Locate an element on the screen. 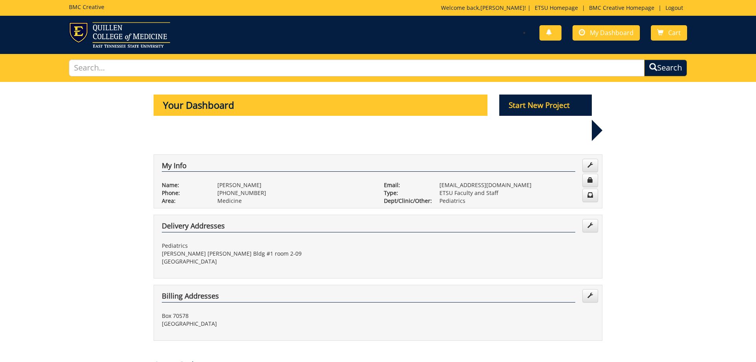 The image size is (756, 362). a: ETSU Homepage is located at coordinates (556, 7).